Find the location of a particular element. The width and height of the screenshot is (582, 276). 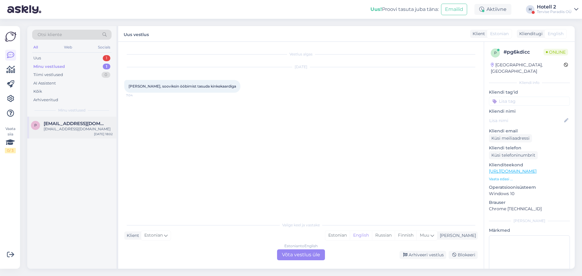

div: Tervise Paradiis OÜ is located at coordinates (555, 12).